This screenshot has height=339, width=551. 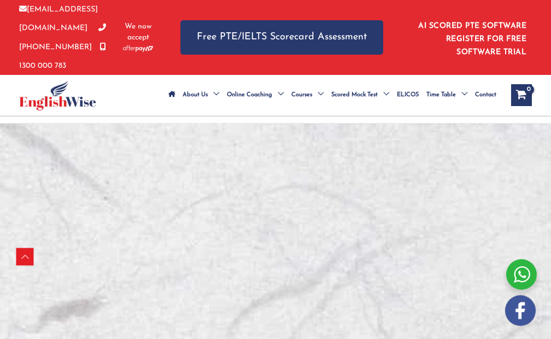 What do you see at coordinates (307, 95) in the screenshot?
I see `a: CoursesMenu Toggle` at bounding box center [307, 95].